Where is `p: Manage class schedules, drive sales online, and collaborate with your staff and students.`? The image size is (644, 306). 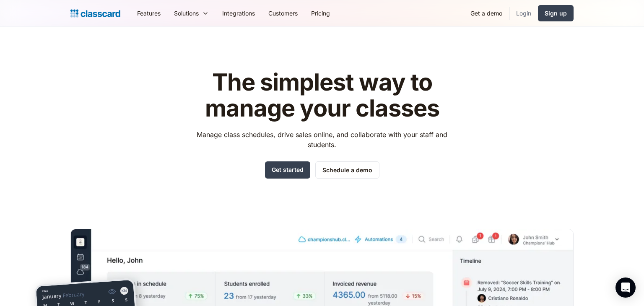 p: Manage class schedules, drive sales online, and collaborate with your staff and students. is located at coordinates (322, 139).